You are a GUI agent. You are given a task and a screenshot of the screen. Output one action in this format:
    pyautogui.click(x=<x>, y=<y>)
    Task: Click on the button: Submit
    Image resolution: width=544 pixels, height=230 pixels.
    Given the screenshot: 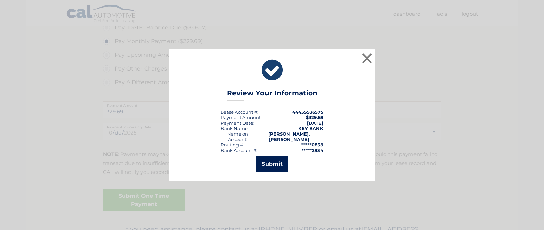 What is the action you would take?
    pyautogui.click(x=272, y=164)
    